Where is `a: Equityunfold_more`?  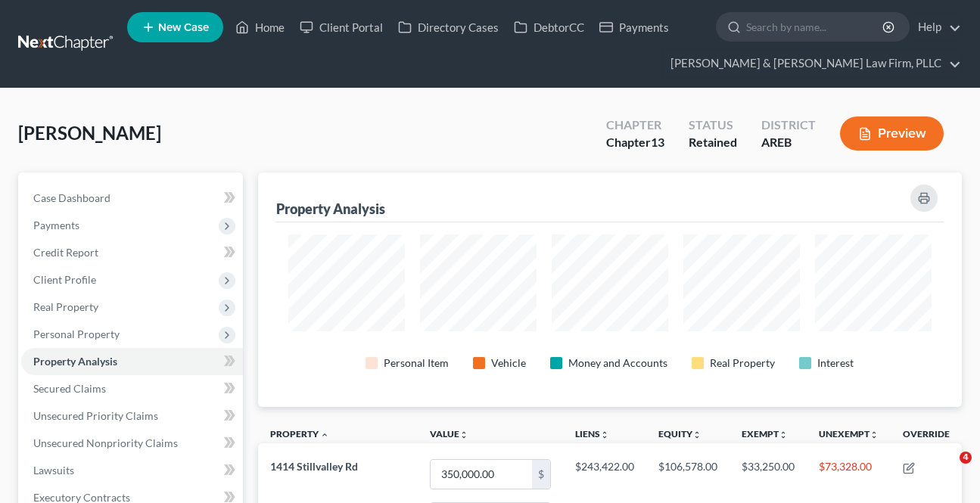
a: Equityunfold_more is located at coordinates (680, 434).